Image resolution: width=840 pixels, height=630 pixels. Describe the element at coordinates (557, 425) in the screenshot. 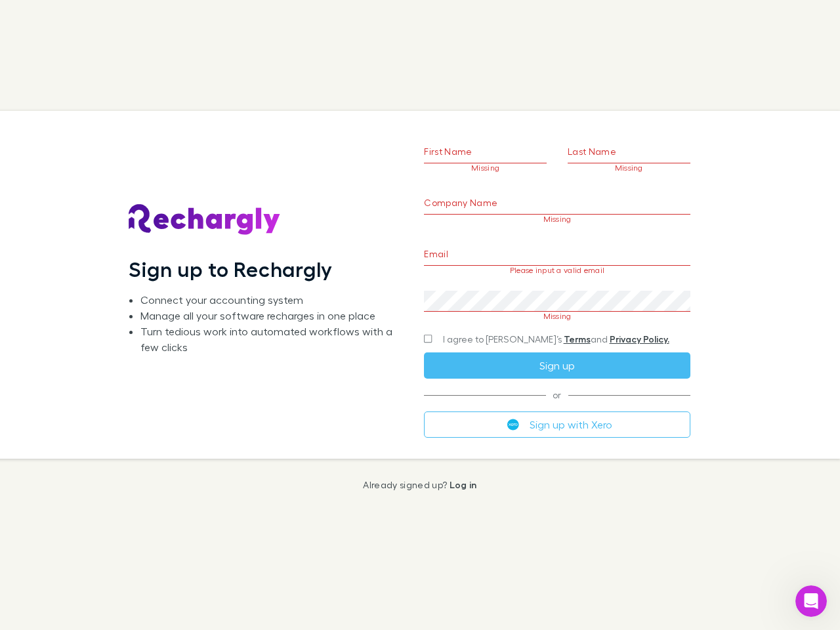

I see `button: Sign up with Xero` at that location.